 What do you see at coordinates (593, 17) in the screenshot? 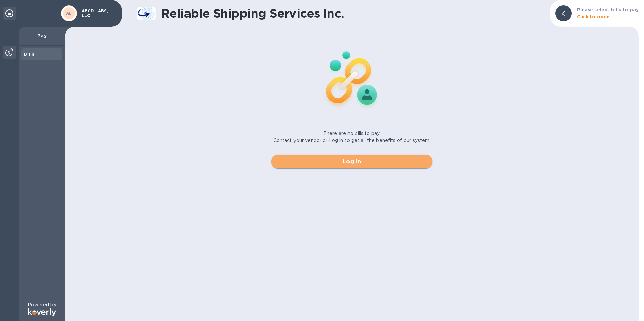
I see `b: Click to open` at bounding box center [593, 17].